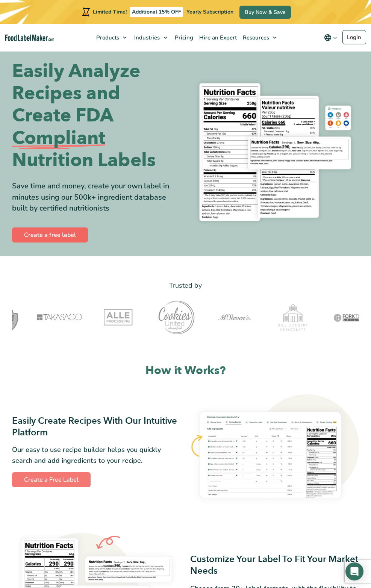  Describe the element at coordinates (183, 38) in the screenshot. I see `span: Pricing` at that location.